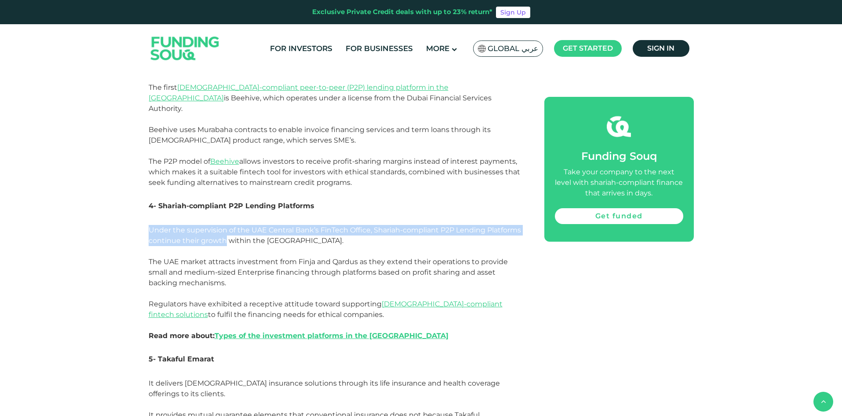  Describe the element at coordinates (231, 205) in the screenshot. I see `span: 4- Shariah-compliant P2P Lending Platforms` at that location.